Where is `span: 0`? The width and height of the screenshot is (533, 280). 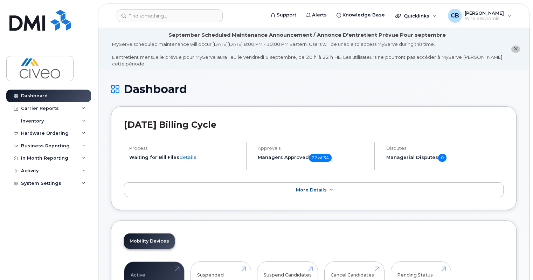
span: 0 is located at coordinates (442, 158).